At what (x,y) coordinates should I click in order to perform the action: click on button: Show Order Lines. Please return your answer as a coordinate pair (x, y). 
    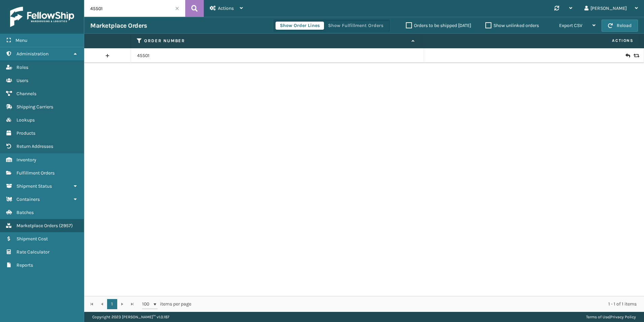
    Looking at the image, I should click on (300, 26).